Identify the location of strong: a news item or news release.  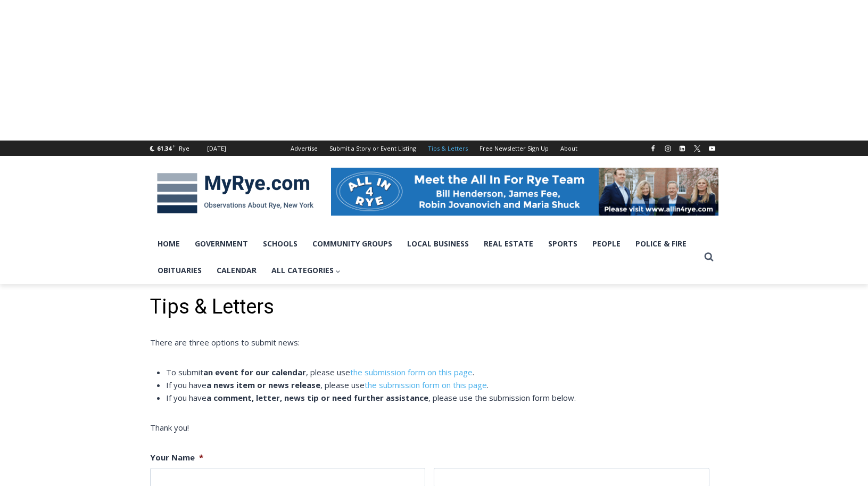
(263, 385).